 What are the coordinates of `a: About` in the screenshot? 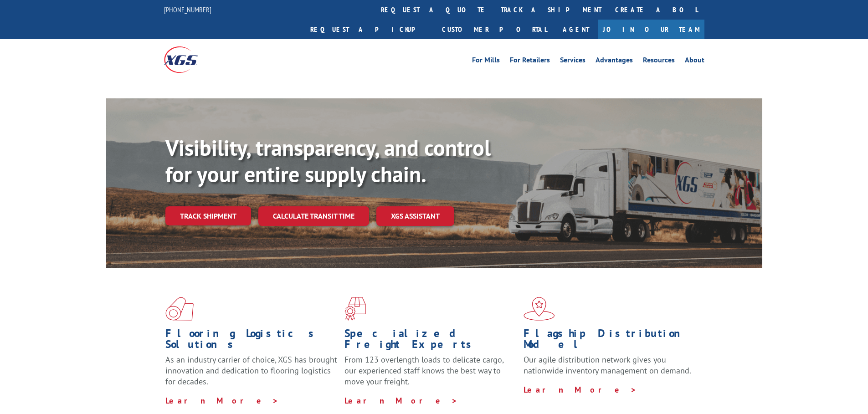 It's located at (694, 61).